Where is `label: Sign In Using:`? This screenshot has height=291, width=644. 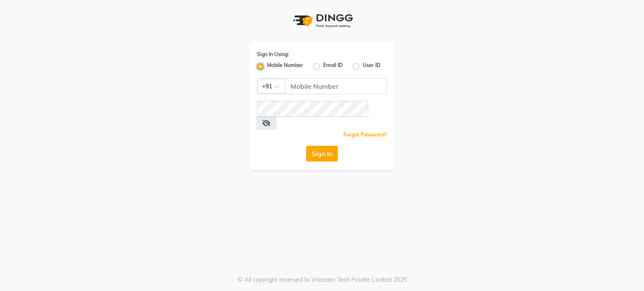 label: Sign In Using: is located at coordinates (273, 54).